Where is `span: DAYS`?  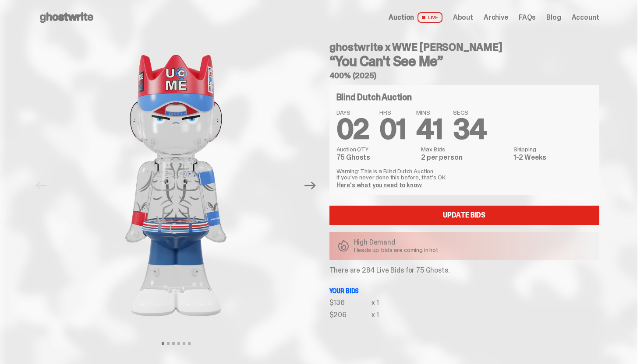
span: DAYS is located at coordinates (352, 112).